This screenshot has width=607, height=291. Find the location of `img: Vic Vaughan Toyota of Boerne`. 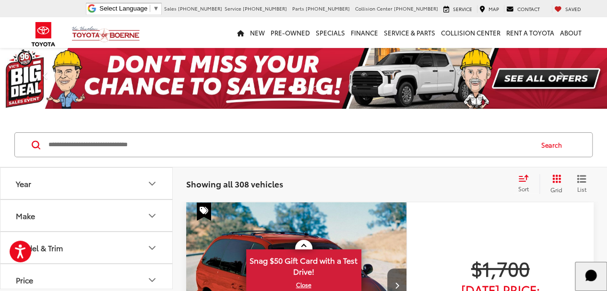

img: Vic Vaughan Toyota of Boerne is located at coordinates (106, 34).